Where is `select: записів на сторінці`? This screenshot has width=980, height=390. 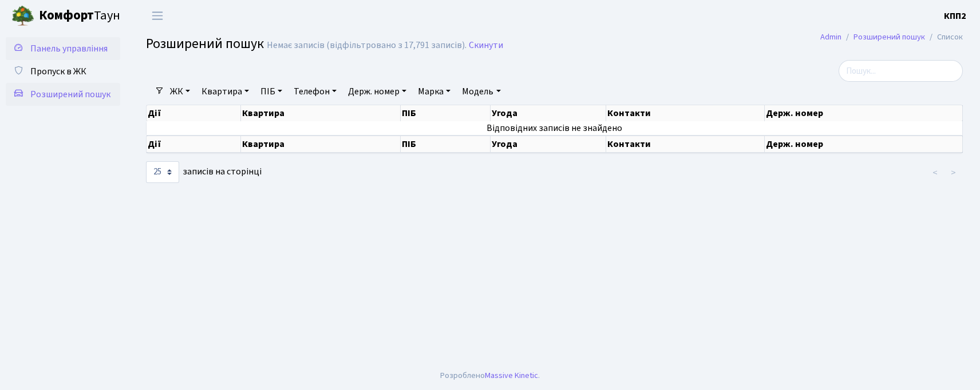 select: записів на сторінці is located at coordinates (162, 172).